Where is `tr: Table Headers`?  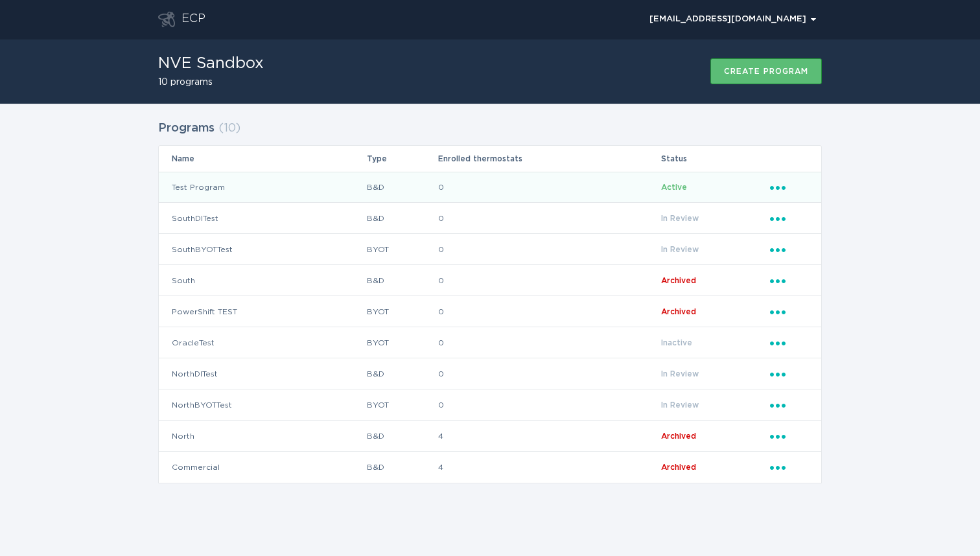
tr: Table Headers is located at coordinates (490, 159).